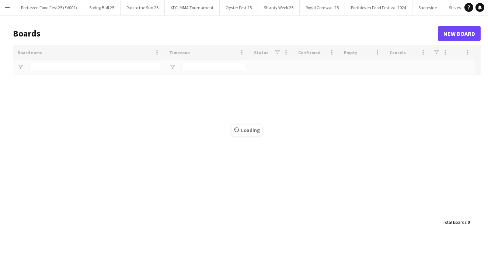  What do you see at coordinates (247, 130) in the screenshot?
I see `span: Loading` at bounding box center [247, 130].